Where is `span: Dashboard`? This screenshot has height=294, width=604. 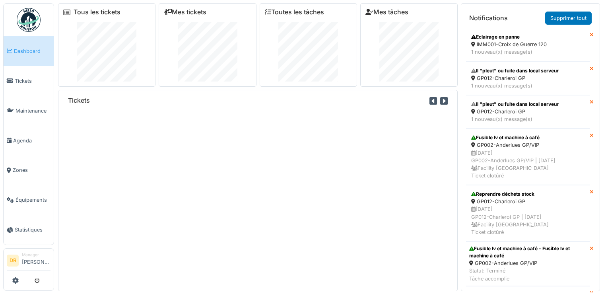 span: Dashboard is located at coordinates (32, 51).